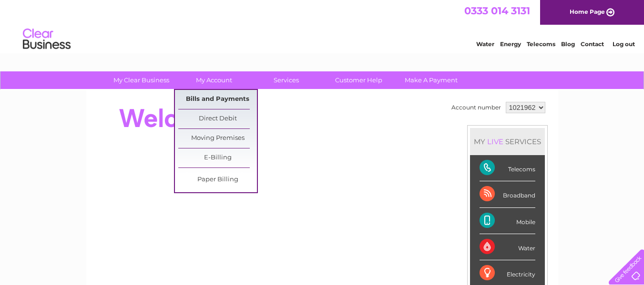 The height and width of the screenshot is (285, 644). What do you see at coordinates (286, 80) in the screenshot?
I see `a: Services` at bounding box center [286, 80].